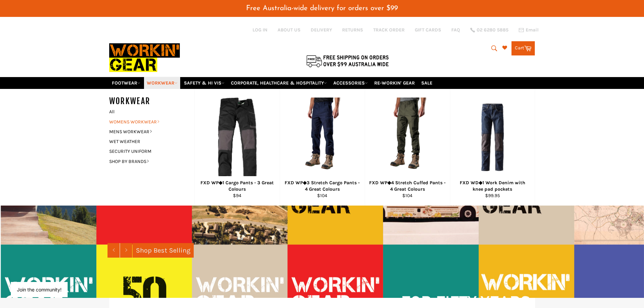  Describe the element at coordinates (151, 112) in the screenshot. I see `a: All` at that location.